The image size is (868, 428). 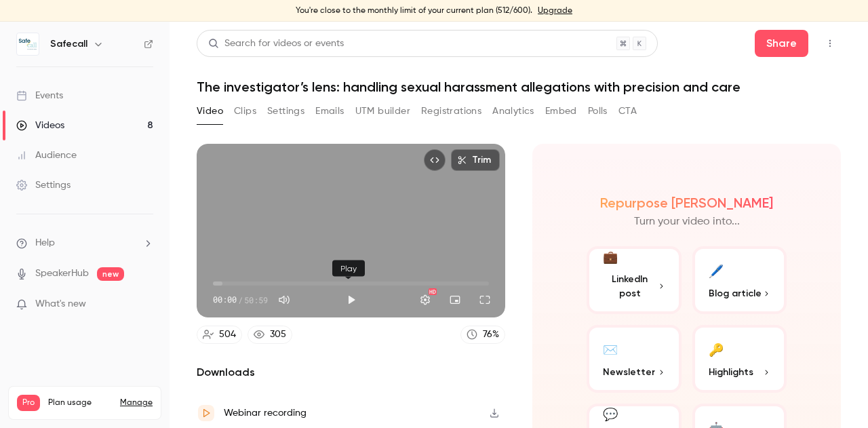 What do you see at coordinates (276, 44) in the screenshot?
I see `div: Search for videos or events` at bounding box center [276, 44].